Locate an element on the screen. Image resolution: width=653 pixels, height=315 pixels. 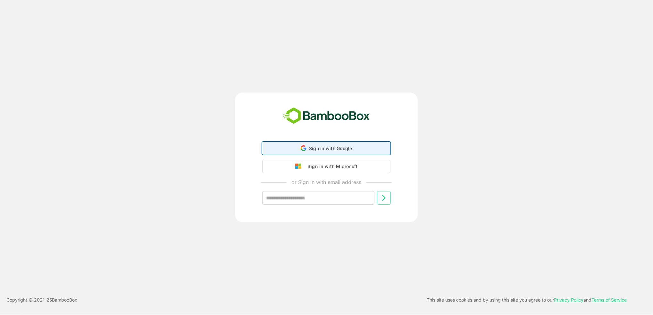
p: Copyright © 2021- 25 BambooBox is located at coordinates (42, 300).